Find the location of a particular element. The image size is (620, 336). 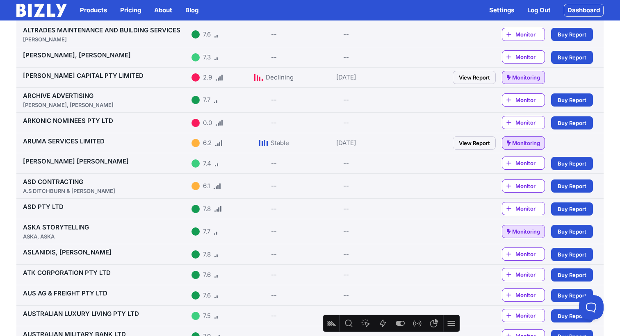

a: ASKA STORYTELLINGASKA, ASKA is located at coordinates (105, 232).